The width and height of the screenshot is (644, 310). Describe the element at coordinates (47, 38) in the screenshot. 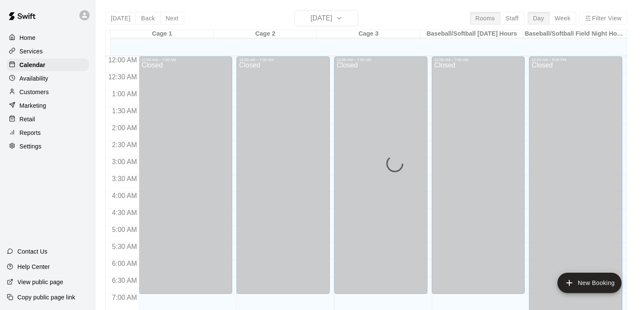

I see `div: Home` at that location.